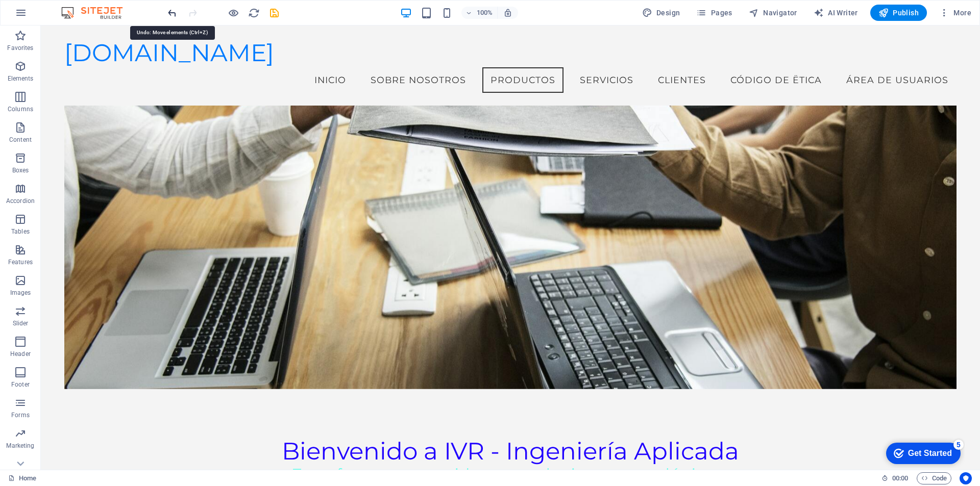 Image resolution: width=980 pixels, height=486 pixels. What do you see at coordinates (20, 171) in the screenshot?
I see `p: Boxes` at bounding box center [20, 171].